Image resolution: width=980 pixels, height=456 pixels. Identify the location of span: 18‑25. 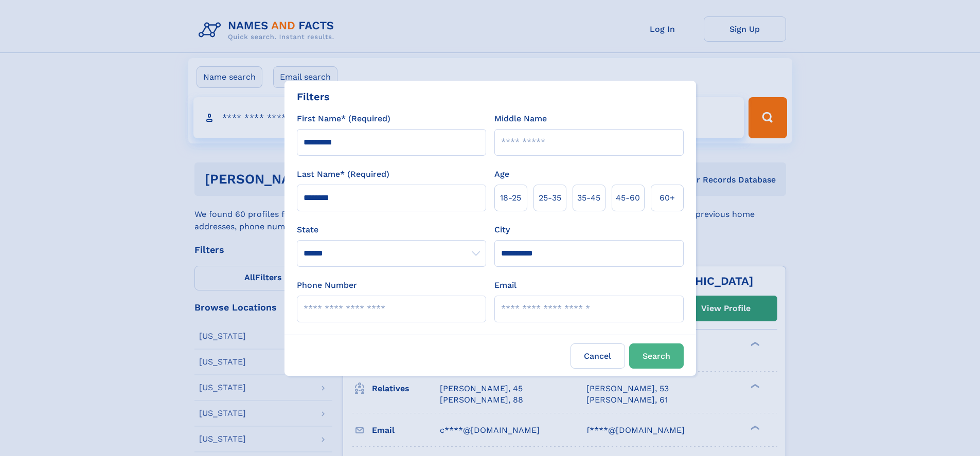
(510, 198).